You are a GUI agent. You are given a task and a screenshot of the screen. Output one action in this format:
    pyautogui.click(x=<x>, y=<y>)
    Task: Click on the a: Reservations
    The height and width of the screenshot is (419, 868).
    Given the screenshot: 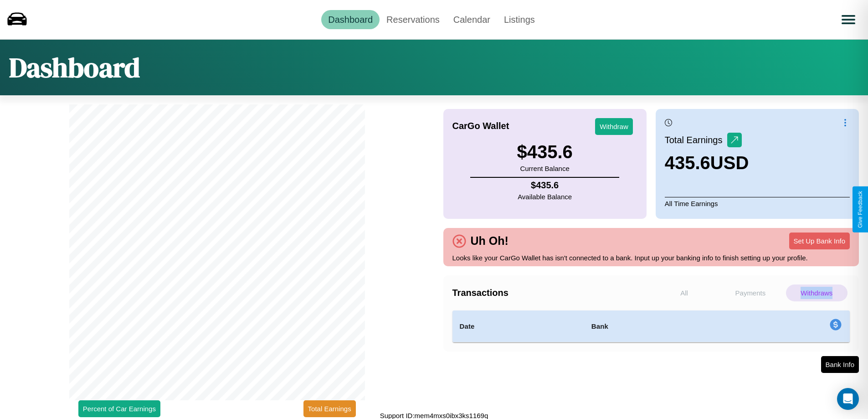 What is the action you would take?
    pyautogui.click(x=413, y=20)
    